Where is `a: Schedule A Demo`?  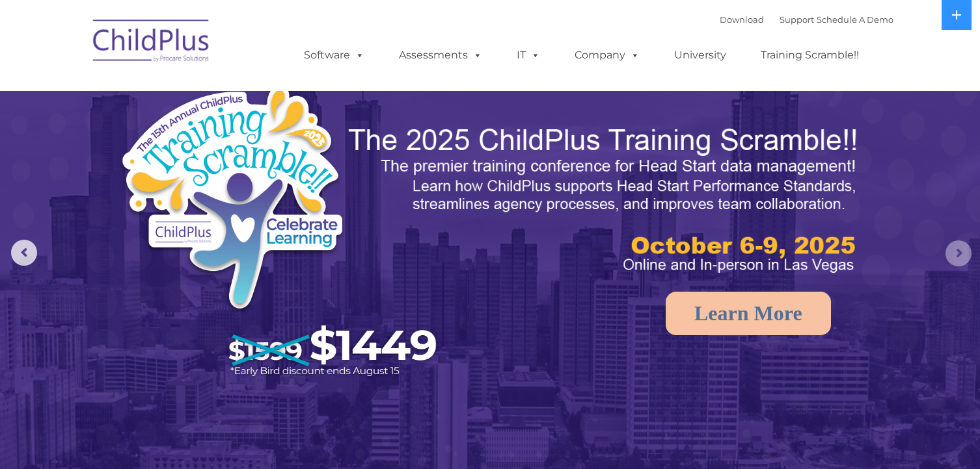 a: Schedule A Demo is located at coordinates (855, 20).